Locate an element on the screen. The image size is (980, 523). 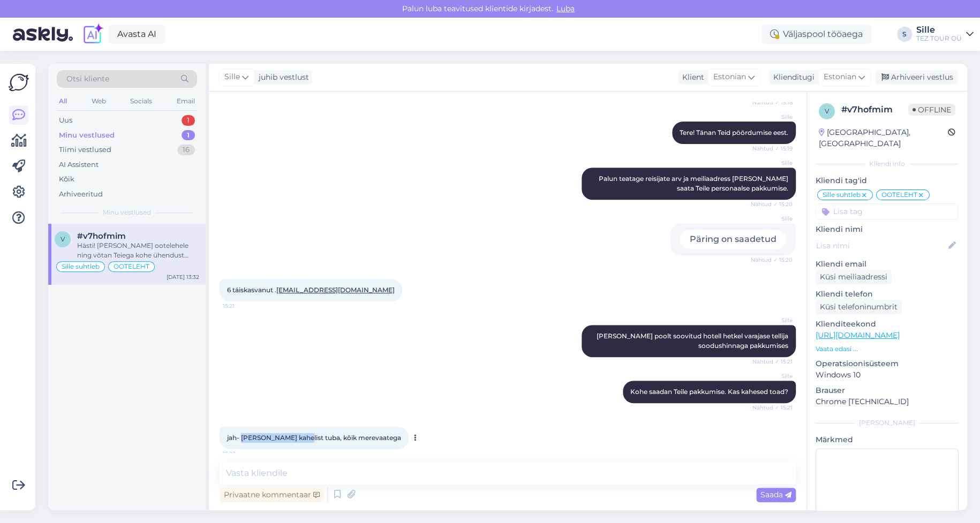
div: Email is located at coordinates (186, 101).